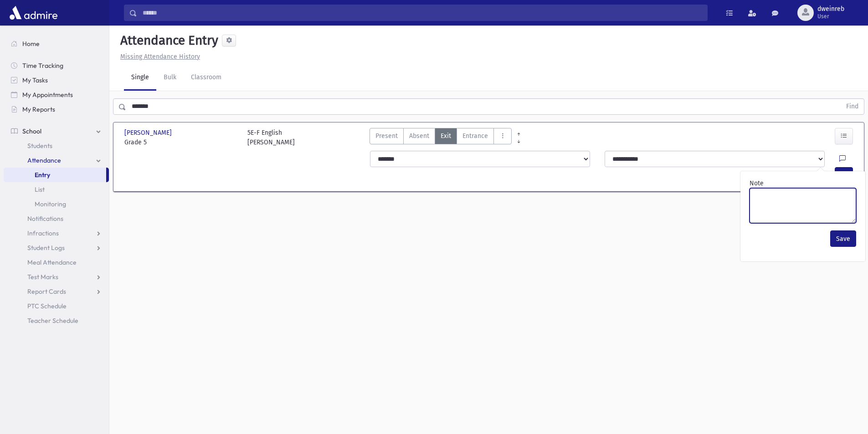  What do you see at coordinates (39, 109) in the screenshot?
I see `span: My Reports` at bounding box center [39, 109].